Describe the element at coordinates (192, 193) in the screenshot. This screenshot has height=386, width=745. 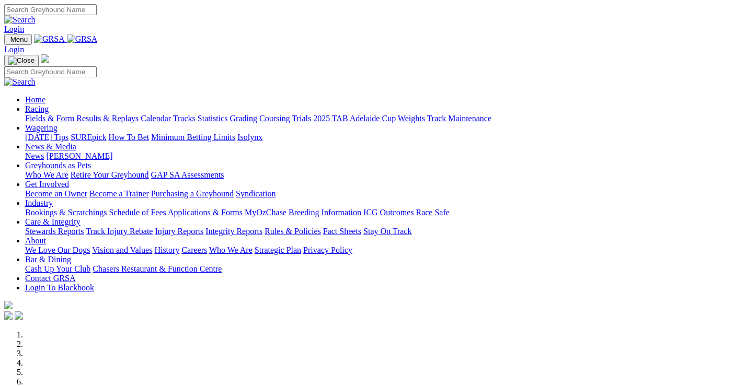
I see `a: Purchasing a Greyhound` at that location.